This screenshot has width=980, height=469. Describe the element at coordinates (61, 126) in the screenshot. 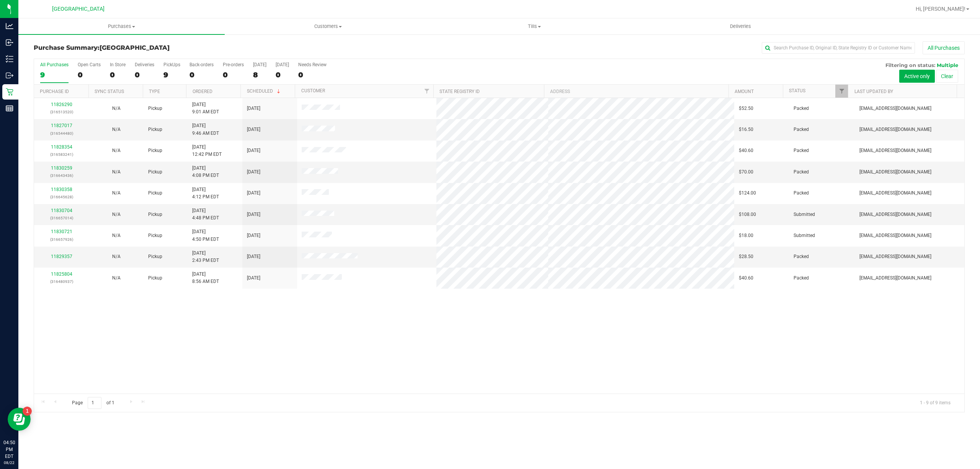

I see `a: 11827017` at that location.